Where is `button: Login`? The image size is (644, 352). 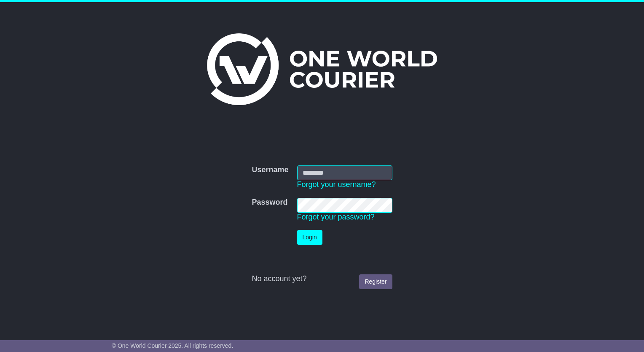
button: Login is located at coordinates (310, 237).